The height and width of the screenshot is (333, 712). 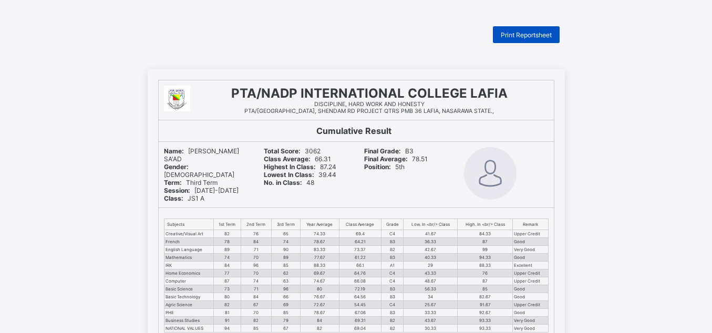 What do you see at coordinates (320, 224) in the screenshot?
I see `th: Year Average` at bounding box center [320, 224].